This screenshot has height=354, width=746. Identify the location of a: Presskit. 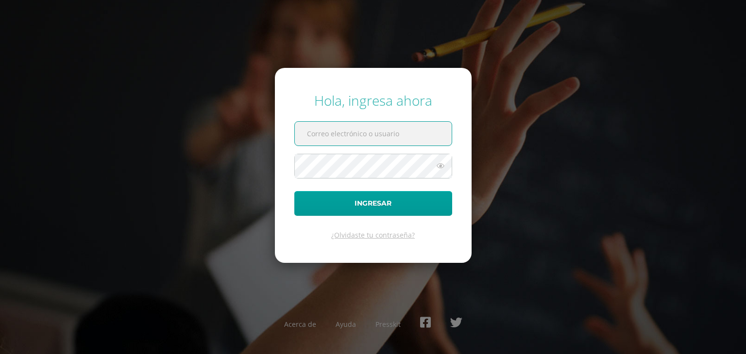
(388, 324).